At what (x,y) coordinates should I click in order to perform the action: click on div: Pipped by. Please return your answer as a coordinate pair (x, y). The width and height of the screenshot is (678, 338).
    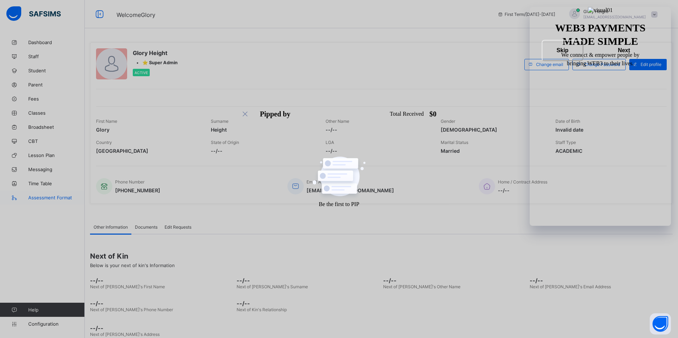
    Looking at the image, I should click on (275, 114).